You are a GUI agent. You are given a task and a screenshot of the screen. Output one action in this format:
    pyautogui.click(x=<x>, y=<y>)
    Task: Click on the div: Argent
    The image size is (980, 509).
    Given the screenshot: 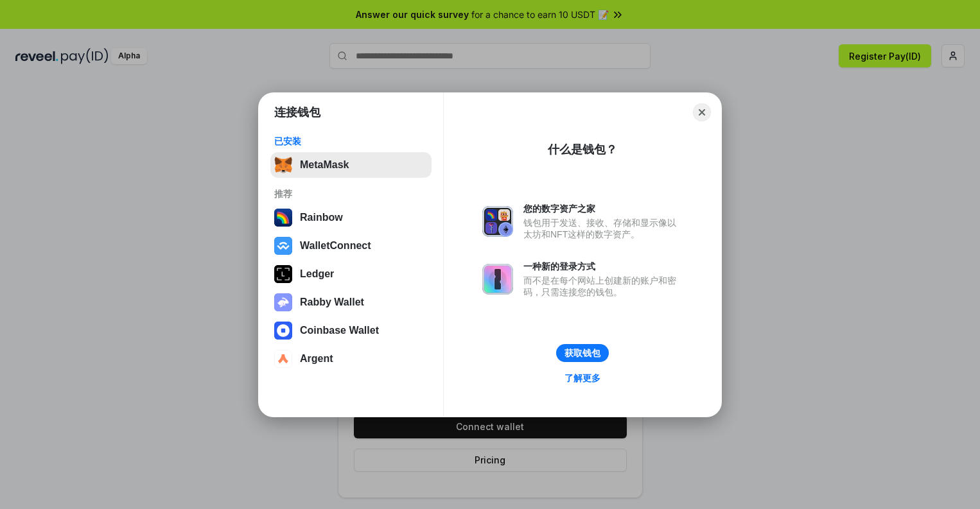 What is the action you would take?
    pyautogui.click(x=316, y=359)
    